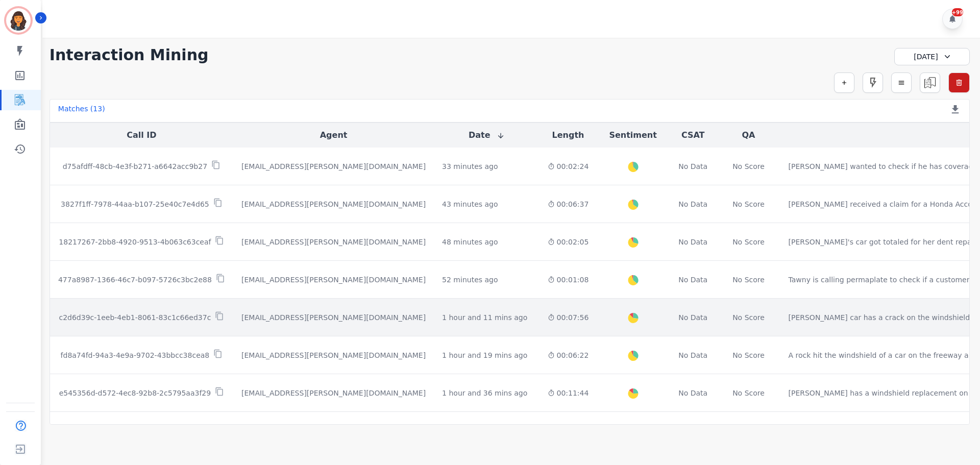 Image resolution: width=980 pixels, height=465 pixels. I want to click on div: 1 hour and 11 mins ago, so click(484, 317).